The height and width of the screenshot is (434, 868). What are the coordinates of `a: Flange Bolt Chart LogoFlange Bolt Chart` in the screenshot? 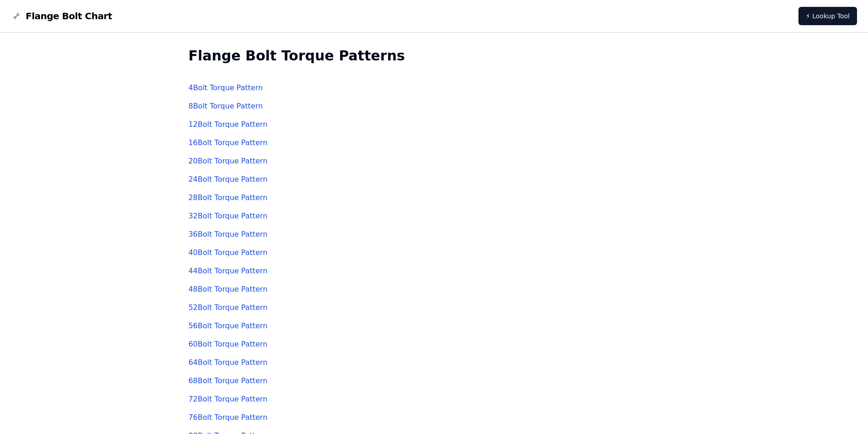 It's located at (61, 16).